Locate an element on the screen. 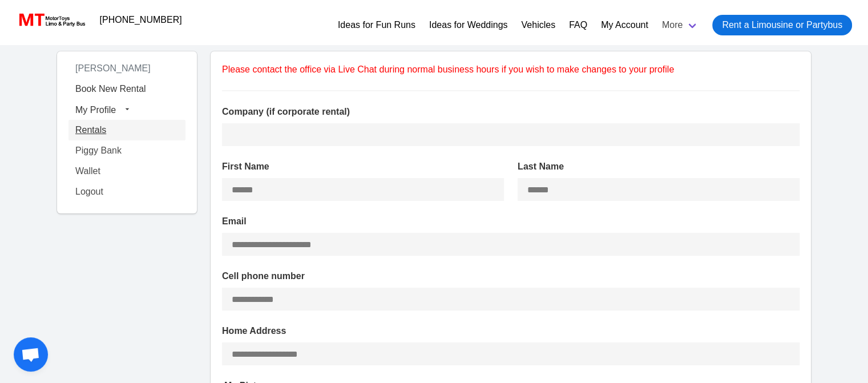  a: Logout is located at coordinates (127, 192).